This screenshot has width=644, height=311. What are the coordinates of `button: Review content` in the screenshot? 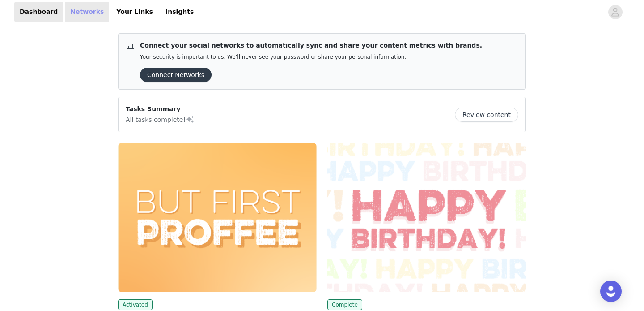 It's located at (486, 114).